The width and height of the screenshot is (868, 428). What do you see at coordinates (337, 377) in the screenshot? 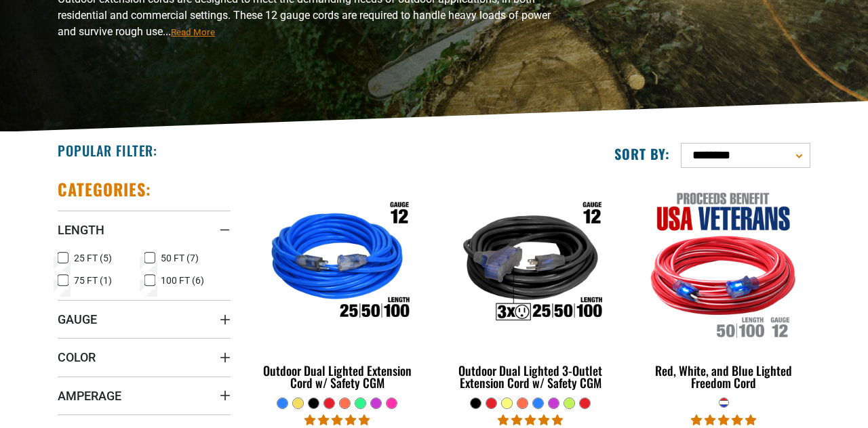
I see `div: Outdoor Dual Lighted Extension Cord w/ Safety CGM` at bounding box center [337, 377].